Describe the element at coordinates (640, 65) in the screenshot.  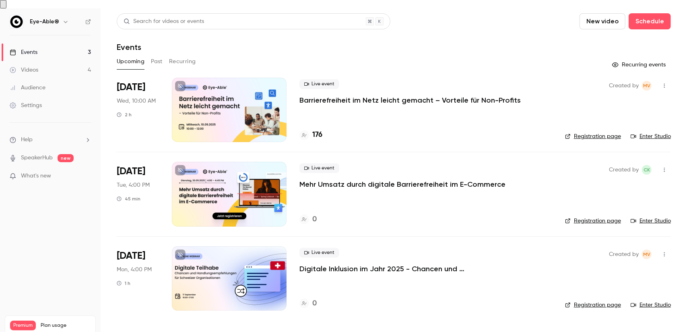
I see `button: Recurring events` at that location.